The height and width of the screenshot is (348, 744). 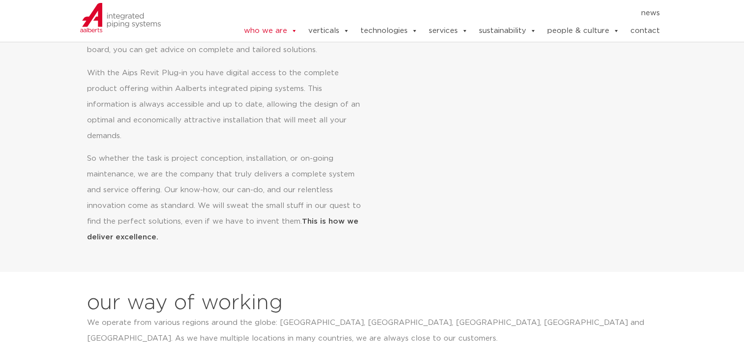 What do you see at coordinates (270, 31) in the screenshot?
I see `a: who we are` at bounding box center [270, 31].